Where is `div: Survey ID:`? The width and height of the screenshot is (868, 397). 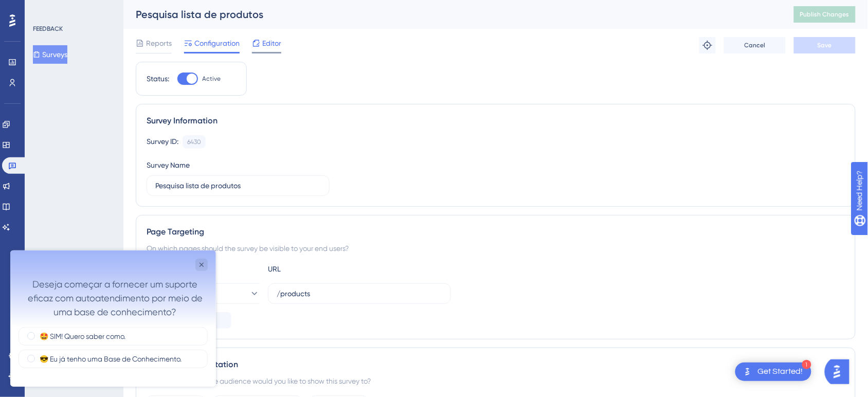
div: Survey ID: is located at coordinates (162, 142).